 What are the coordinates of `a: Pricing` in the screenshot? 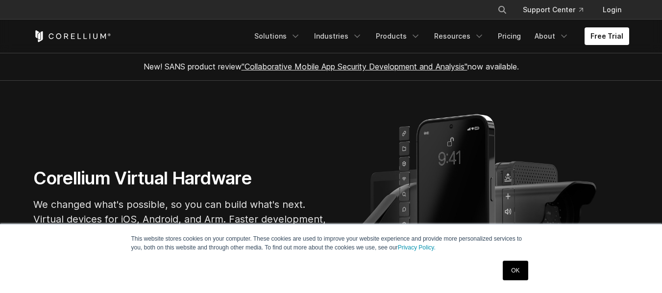 It's located at (509, 36).